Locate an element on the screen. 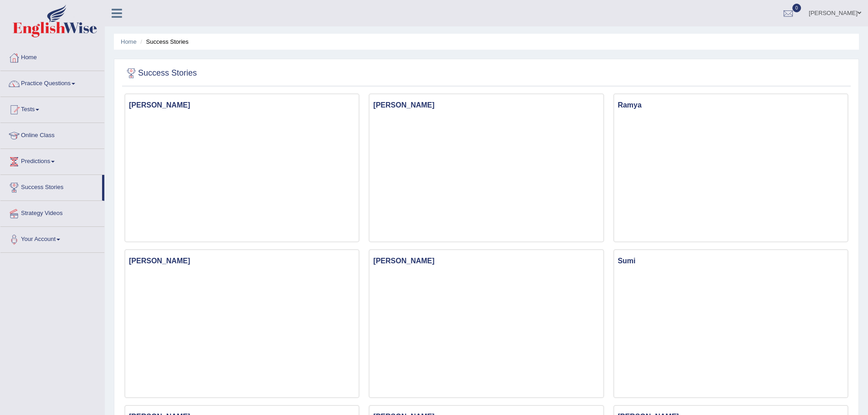 Image resolution: width=868 pixels, height=415 pixels. a: Success Stories is located at coordinates (51, 186).